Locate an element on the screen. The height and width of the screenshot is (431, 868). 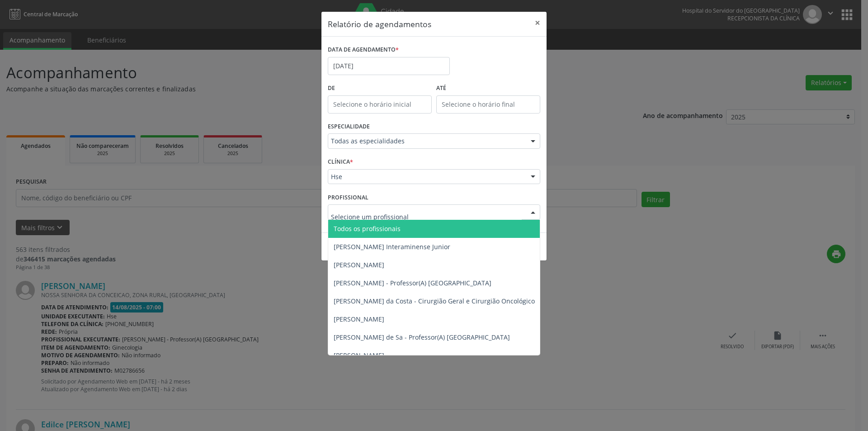
label: DATA DE AGENDAMENTO is located at coordinates (363, 50).